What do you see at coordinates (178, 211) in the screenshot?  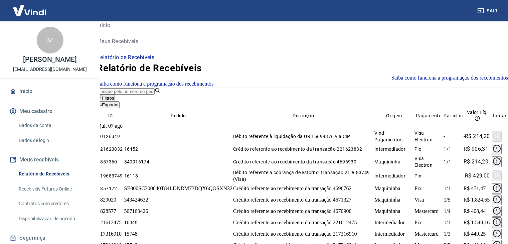 I see `p: 507160426` at bounding box center [178, 211].